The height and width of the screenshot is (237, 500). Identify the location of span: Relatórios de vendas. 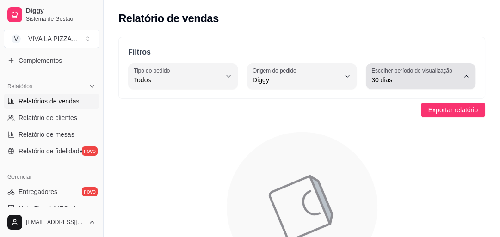
(49, 101).